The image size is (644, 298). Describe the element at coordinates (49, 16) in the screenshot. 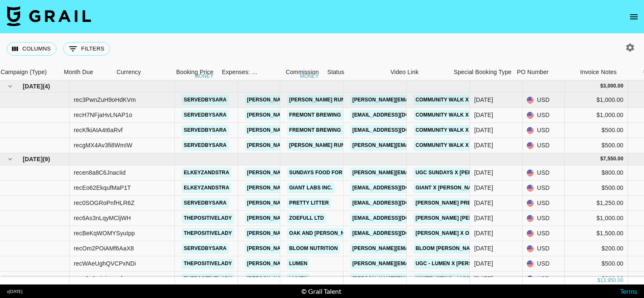

I see `img: Grail Talent` at that location.